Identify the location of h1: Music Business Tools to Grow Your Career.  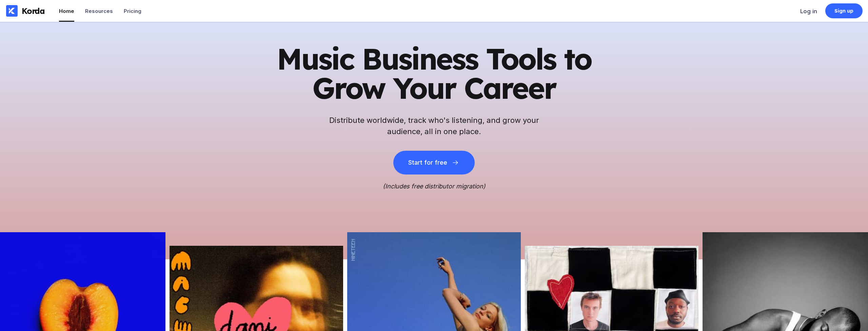
(434, 73).